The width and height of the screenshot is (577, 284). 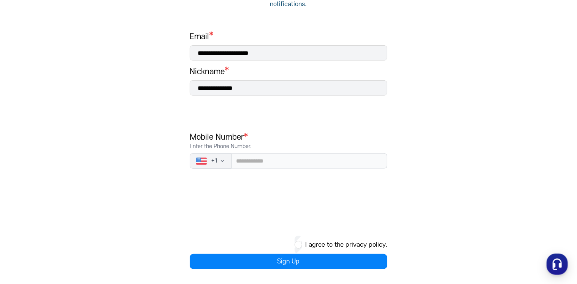 What do you see at coordinates (74, 235) in the screenshot?
I see `span: Messages` at bounding box center [74, 235].